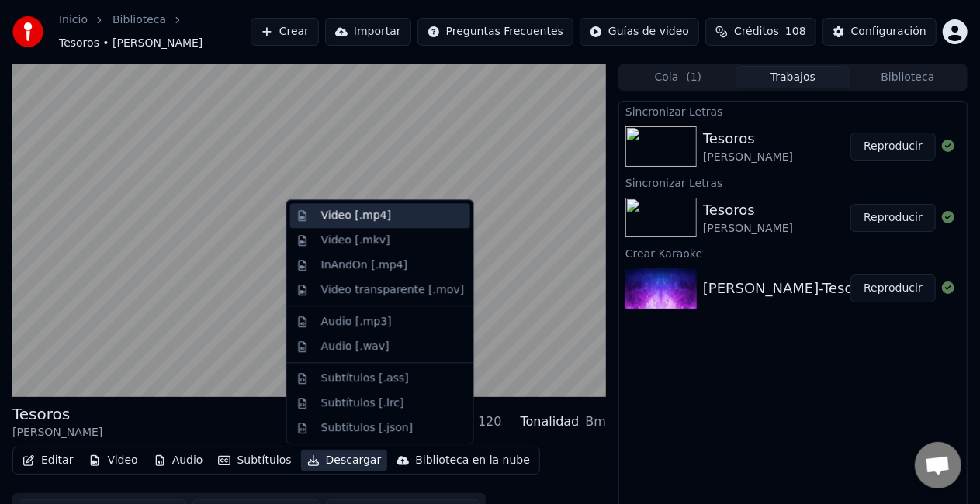  Describe the element at coordinates (344, 461) in the screenshot. I see `button: Descargar` at that location.